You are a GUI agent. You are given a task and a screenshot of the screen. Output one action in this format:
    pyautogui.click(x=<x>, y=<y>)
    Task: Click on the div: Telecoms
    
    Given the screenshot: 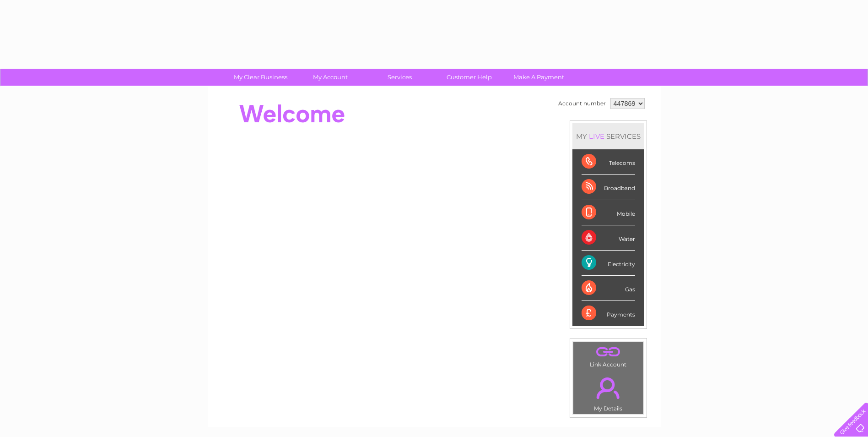 What is the action you would take?
    pyautogui.click(x=608, y=162)
    